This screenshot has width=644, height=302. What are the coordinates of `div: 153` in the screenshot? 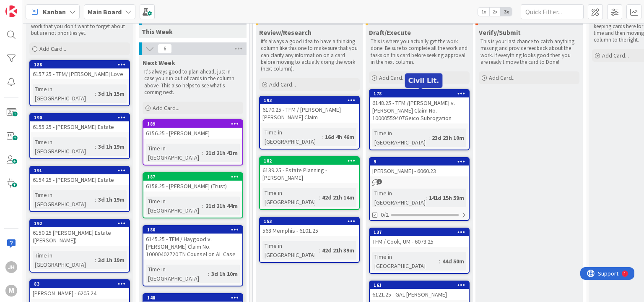 It's located at (311, 221).